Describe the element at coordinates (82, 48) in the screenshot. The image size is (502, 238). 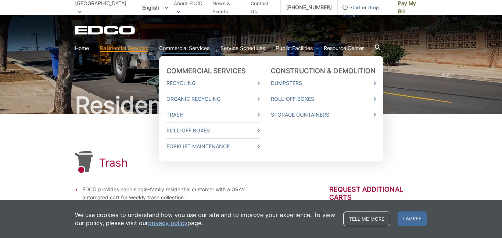
I see `a: Home` at that location.